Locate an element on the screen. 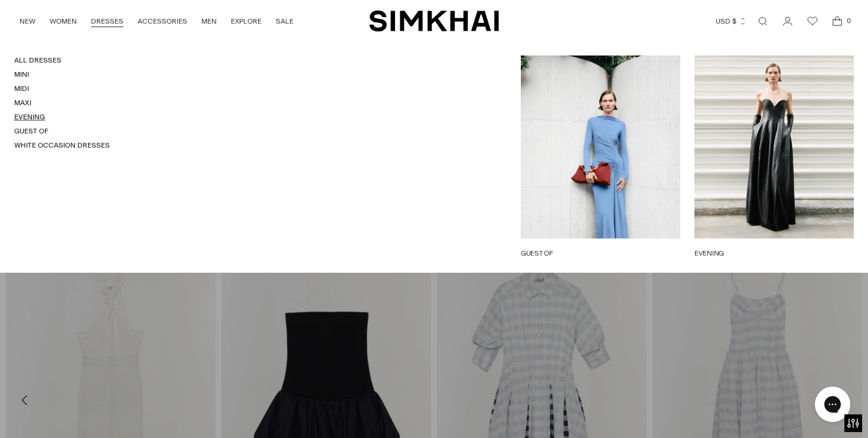  button: Gorgias live chat is located at coordinates (24, 22).